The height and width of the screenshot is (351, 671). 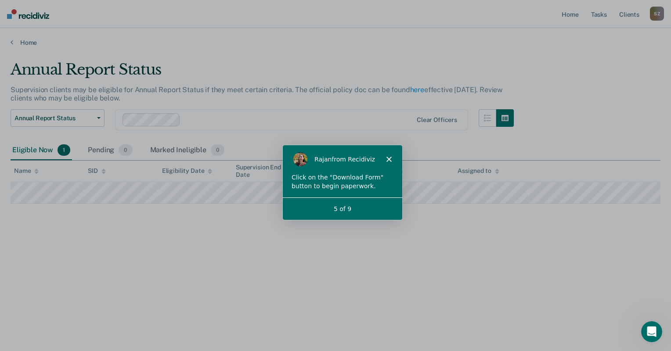 I want to click on button: SZ, so click(x=657, y=14).